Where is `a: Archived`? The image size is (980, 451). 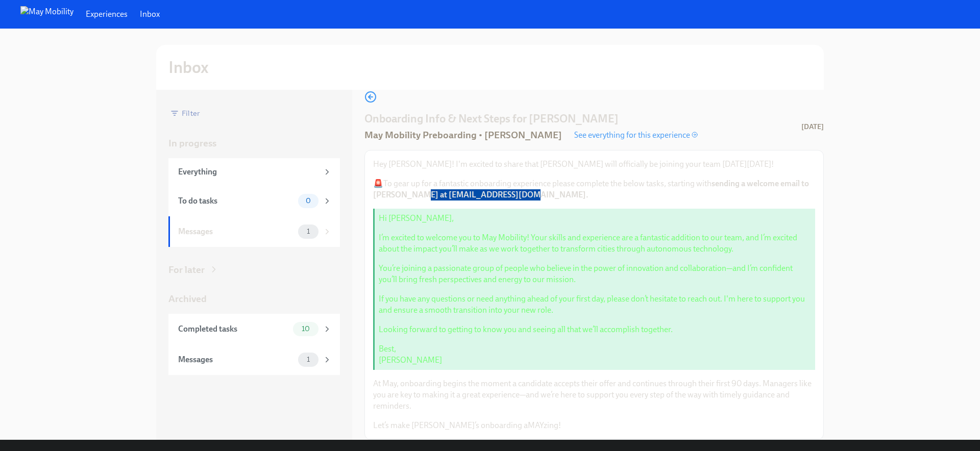 a: Archived is located at coordinates (254, 299).